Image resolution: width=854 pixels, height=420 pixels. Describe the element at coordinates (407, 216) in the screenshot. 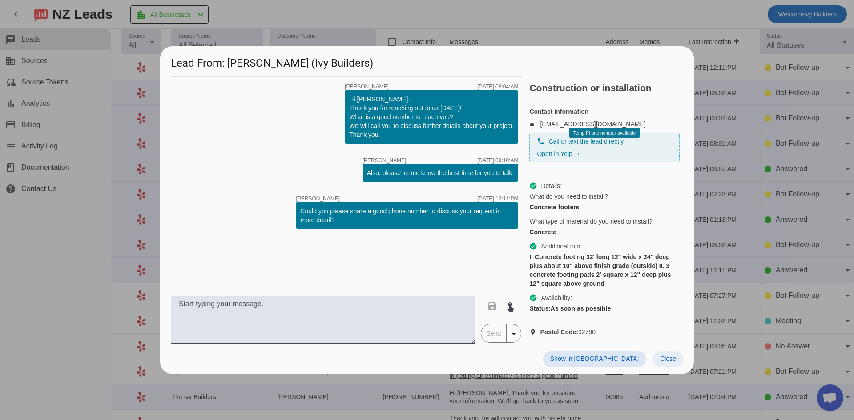

I see `div: Could you please share a good phone number to discuss your request in more detail?​` at that location.